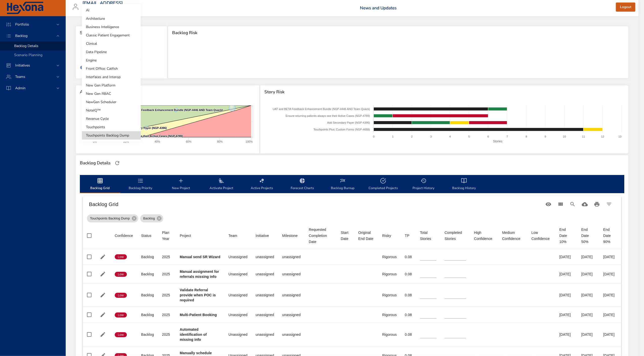  I want to click on li: Front Office: Catfish, so click(111, 69).